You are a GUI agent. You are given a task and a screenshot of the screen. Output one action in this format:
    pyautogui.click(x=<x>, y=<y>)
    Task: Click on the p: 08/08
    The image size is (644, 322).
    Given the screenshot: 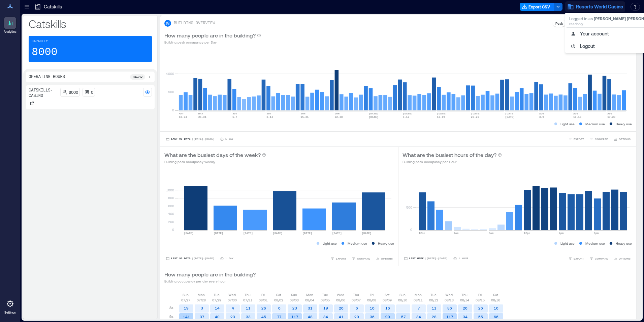 What is the action you would take?
    pyautogui.click(x=371, y=300)
    